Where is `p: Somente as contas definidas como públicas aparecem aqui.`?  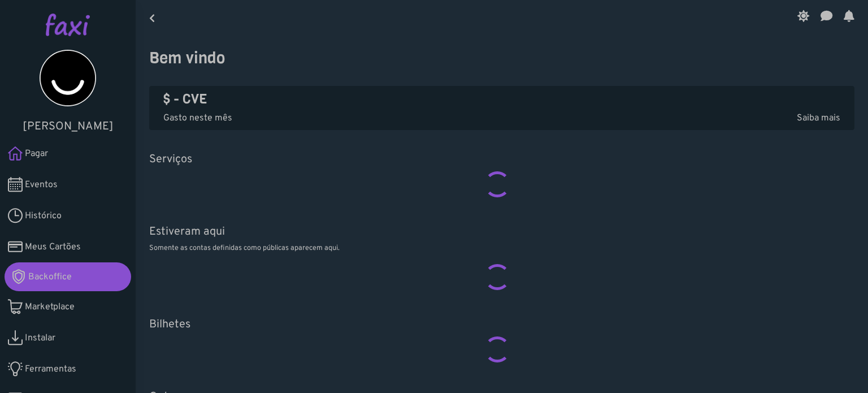 p: Somente as contas definidas como públicas aparecem aqui. is located at coordinates (502, 248).